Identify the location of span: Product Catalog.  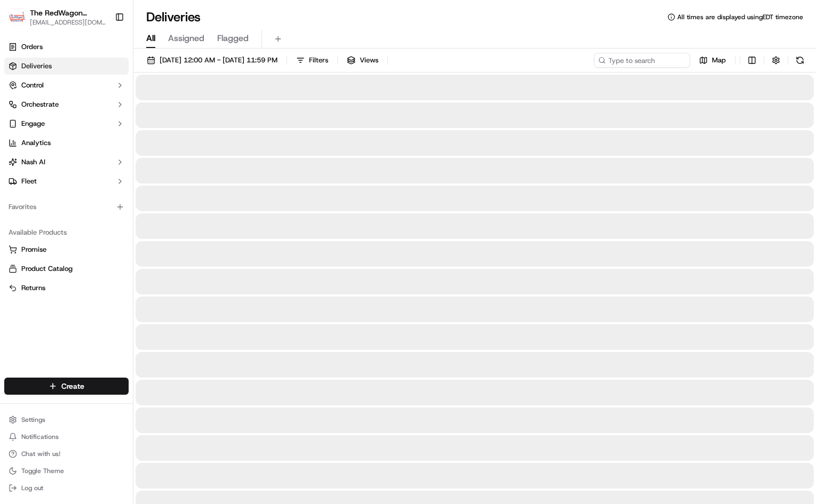
(47, 268).